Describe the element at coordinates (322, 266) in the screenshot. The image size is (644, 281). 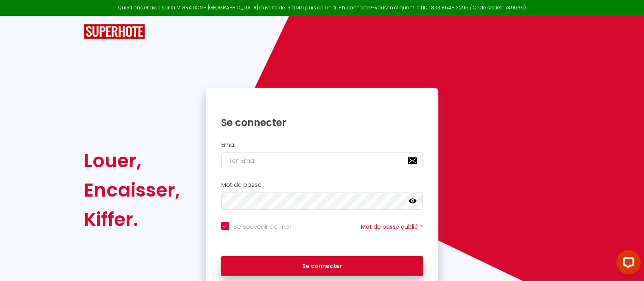
I see `button: Se connecter` at that location.